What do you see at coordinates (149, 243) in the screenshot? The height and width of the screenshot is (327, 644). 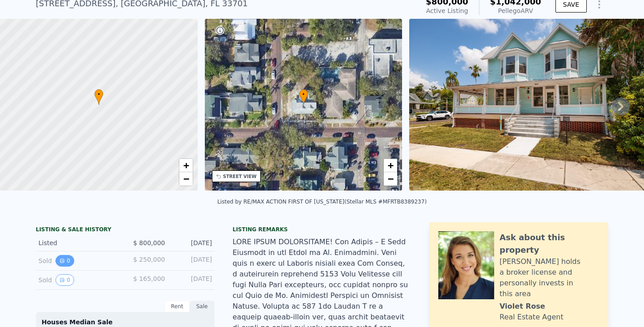 I see `span: $ 800,000` at bounding box center [149, 243].